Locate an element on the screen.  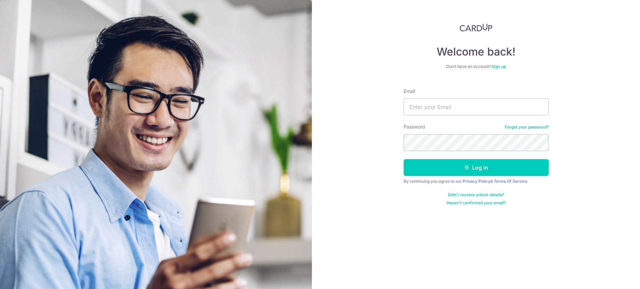
input: Enter your Email is located at coordinates (476, 107).